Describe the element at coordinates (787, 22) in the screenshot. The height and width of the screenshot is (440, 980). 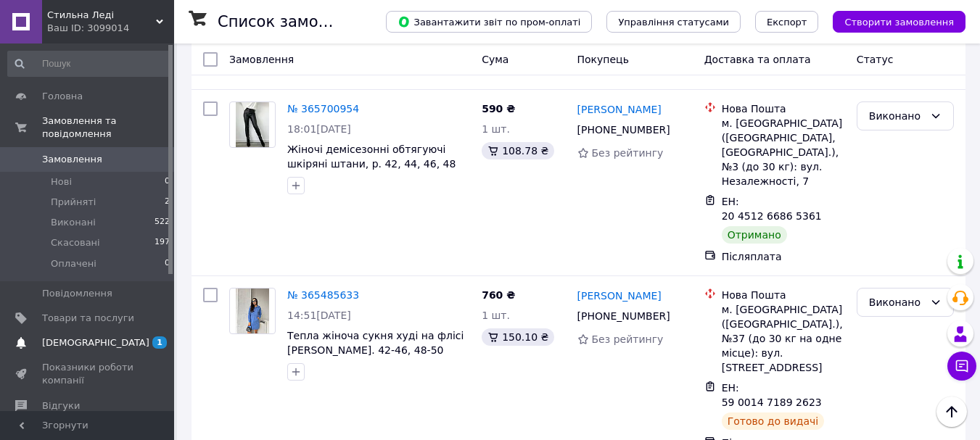
I see `span: Експорт` at that location.